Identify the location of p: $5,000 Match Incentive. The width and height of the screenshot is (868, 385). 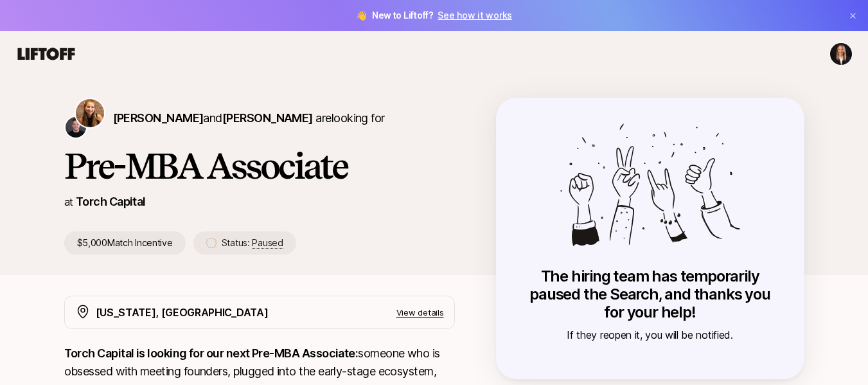
(124, 243).